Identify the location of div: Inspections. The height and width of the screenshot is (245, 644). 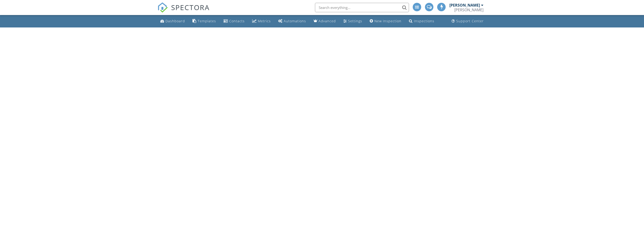
(424, 21).